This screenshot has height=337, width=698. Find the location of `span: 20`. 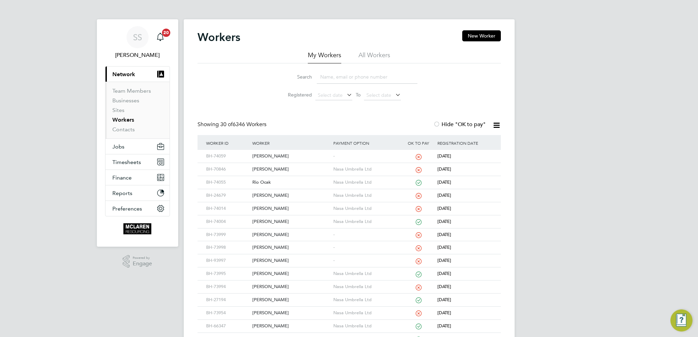

span: 20 is located at coordinates (166, 33).